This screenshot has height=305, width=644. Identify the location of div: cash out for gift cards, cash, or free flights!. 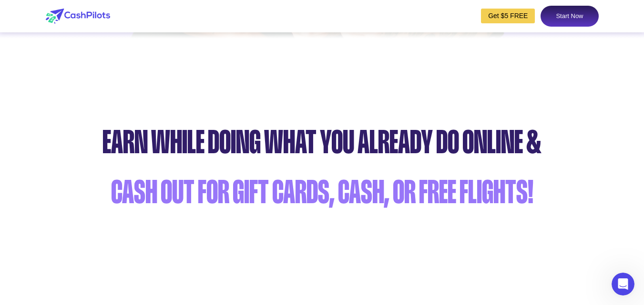
(322, 192).